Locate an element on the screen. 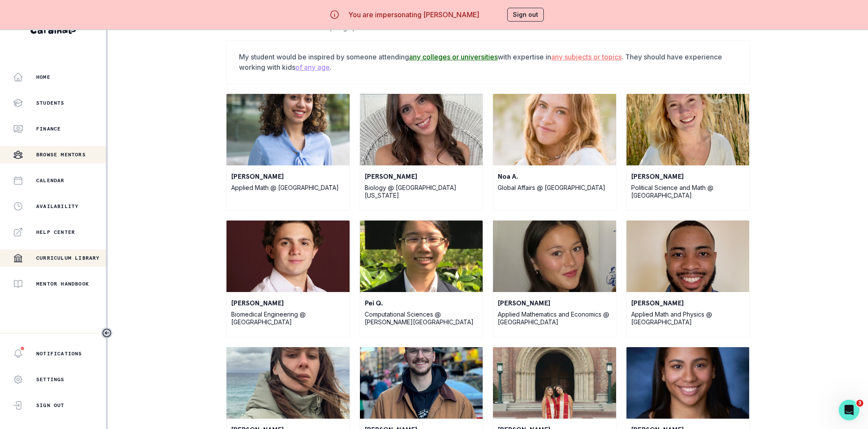  img: Senna R.'s profile photo is located at coordinates (555, 257).